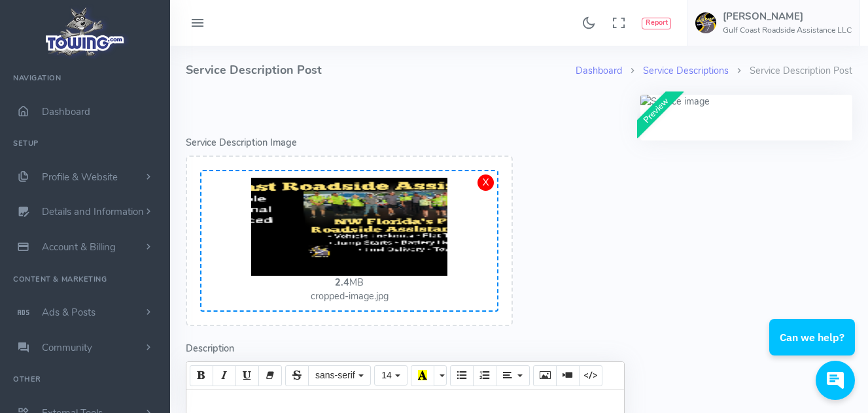 The width and height of the screenshot is (868, 413). Describe the element at coordinates (85, 32) in the screenshot. I see `img: logo` at that location.